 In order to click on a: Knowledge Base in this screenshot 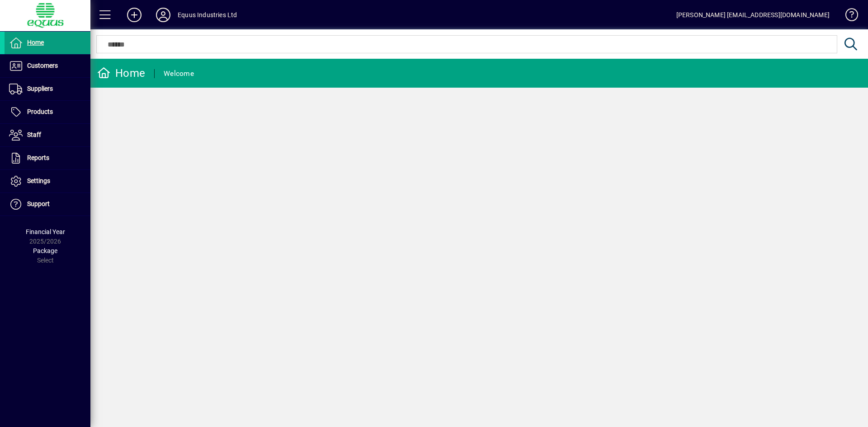, I will do `click(848, 16)`.